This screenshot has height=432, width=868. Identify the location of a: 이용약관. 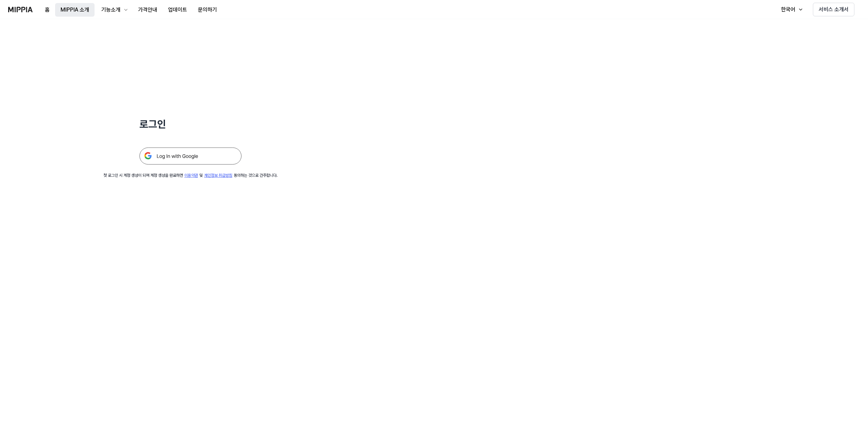
(191, 175).